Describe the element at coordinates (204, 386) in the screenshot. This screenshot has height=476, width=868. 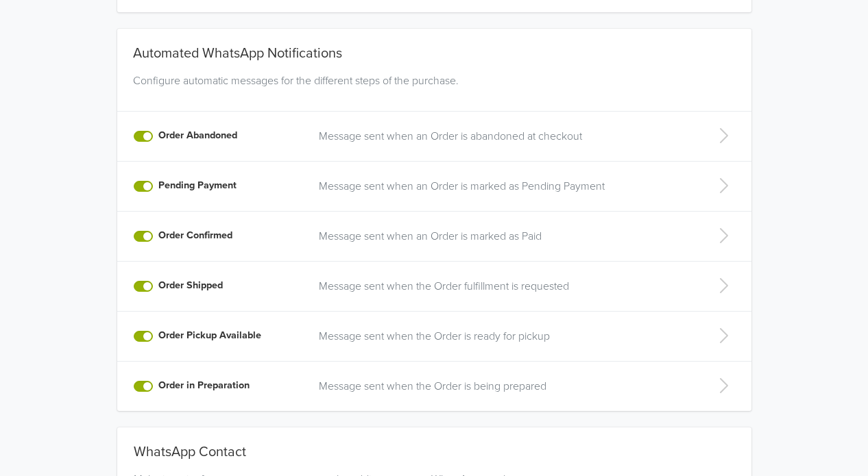
I see `label: Order in Preparation` at that location.